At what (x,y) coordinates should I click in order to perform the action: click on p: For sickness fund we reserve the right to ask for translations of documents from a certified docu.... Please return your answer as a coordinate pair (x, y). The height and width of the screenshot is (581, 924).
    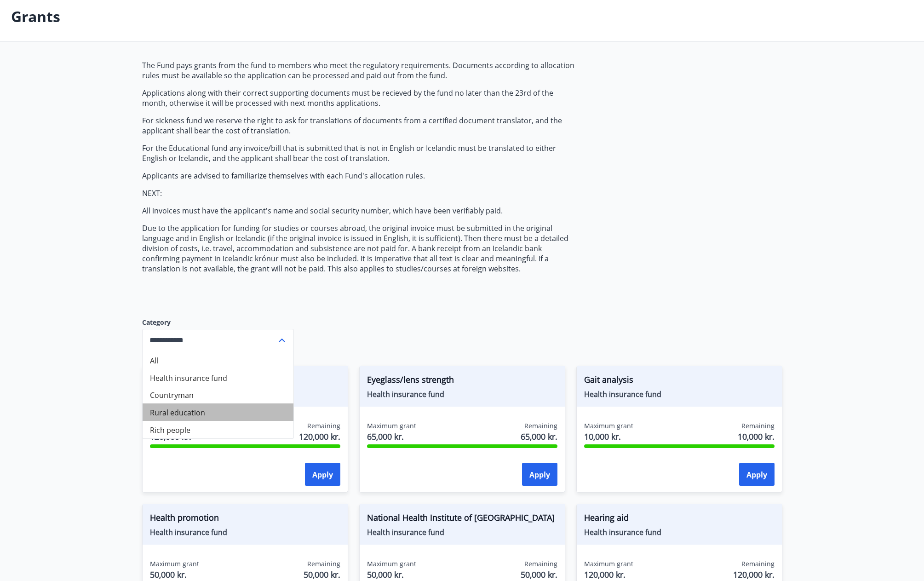
    Looking at the image, I should click on (359, 126).